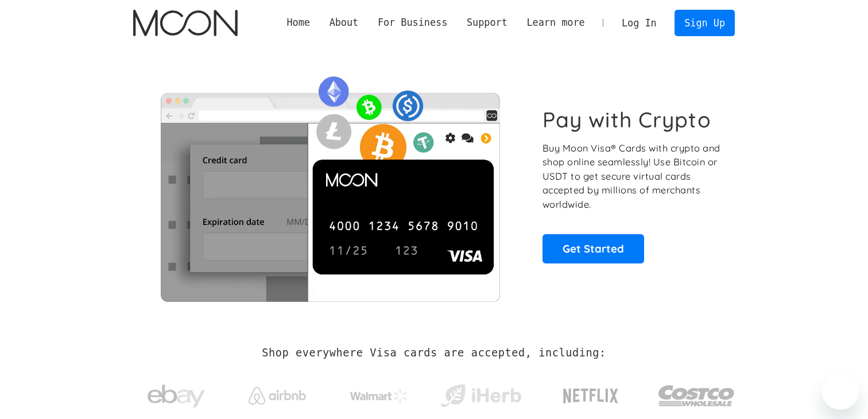  Describe the element at coordinates (591, 393) in the screenshot. I see `a: Netflix` at that location.